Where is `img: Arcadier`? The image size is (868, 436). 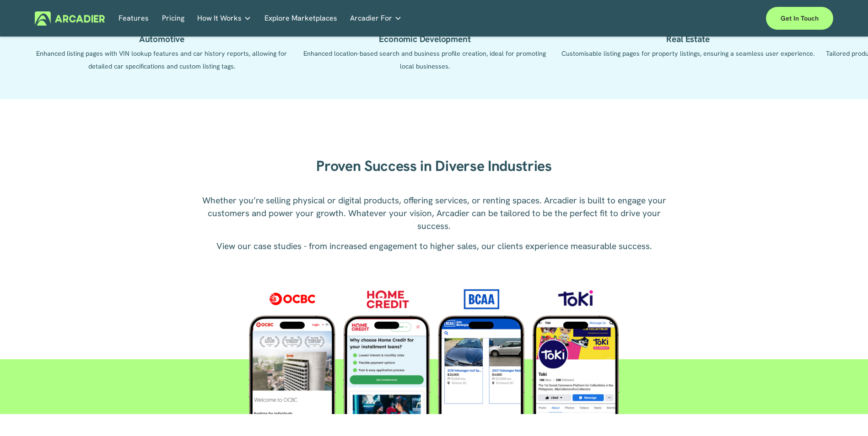 img: Arcadier is located at coordinates (70, 18).